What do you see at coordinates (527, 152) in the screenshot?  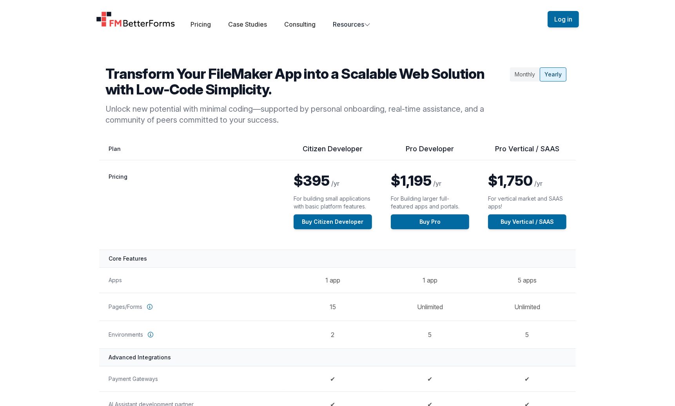 I see `th: Pro Vertical / SAAS` at bounding box center [527, 152].